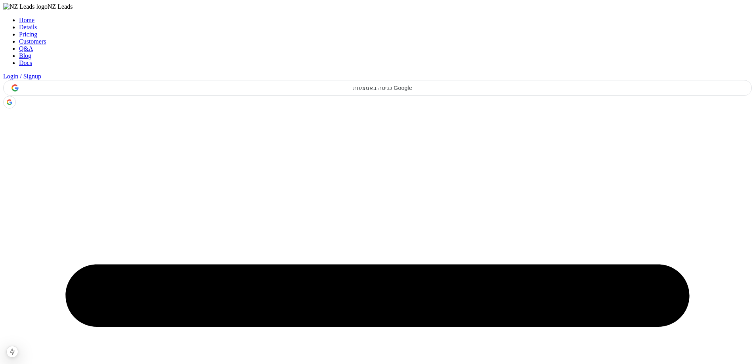 The image size is (755, 364). I want to click on span: כניסה באמצעות Google, so click(382, 88).